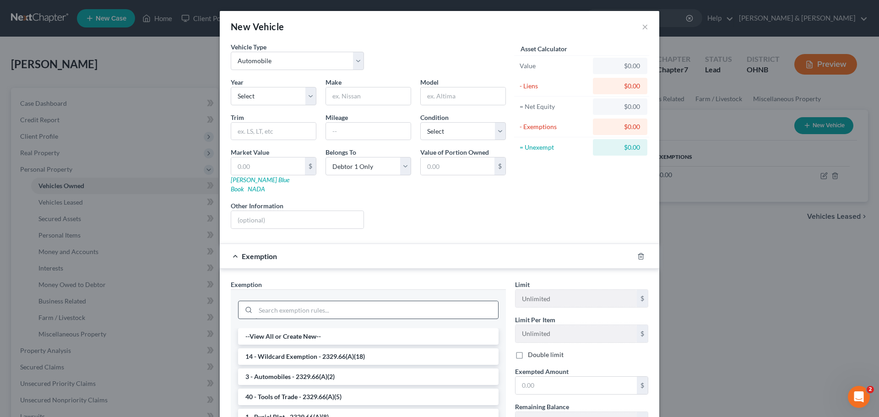 This screenshot has width=879, height=417. Describe the element at coordinates (256, 189) in the screenshot. I see `a: NADA` at that location.